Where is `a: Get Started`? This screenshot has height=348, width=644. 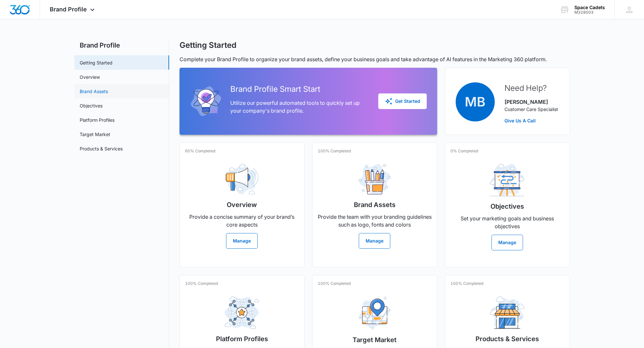 a: Get Started is located at coordinates (98, 241).